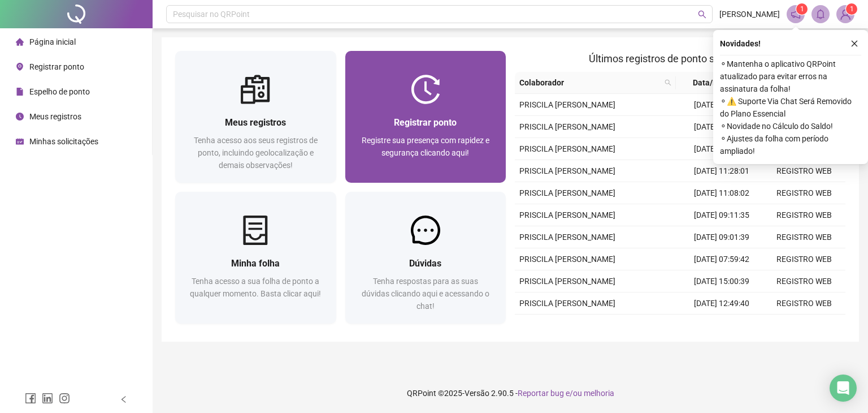 The height and width of the screenshot is (413, 868). Describe the element at coordinates (20, 92) in the screenshot. I see `span: file` at that location.